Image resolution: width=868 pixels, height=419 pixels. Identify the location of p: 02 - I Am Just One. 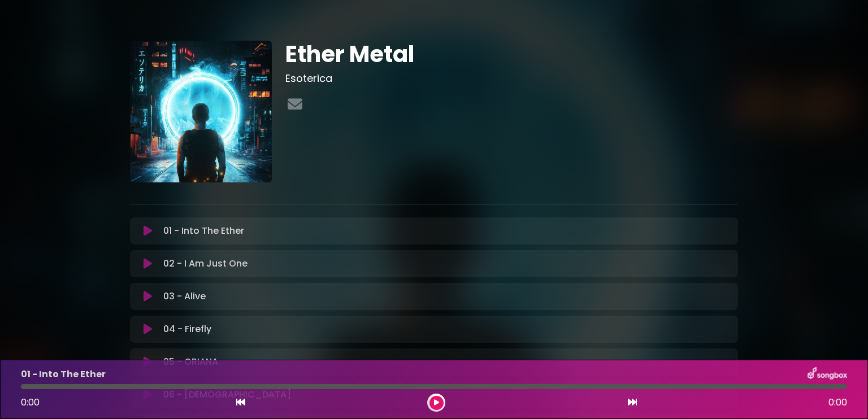
(205, 263).